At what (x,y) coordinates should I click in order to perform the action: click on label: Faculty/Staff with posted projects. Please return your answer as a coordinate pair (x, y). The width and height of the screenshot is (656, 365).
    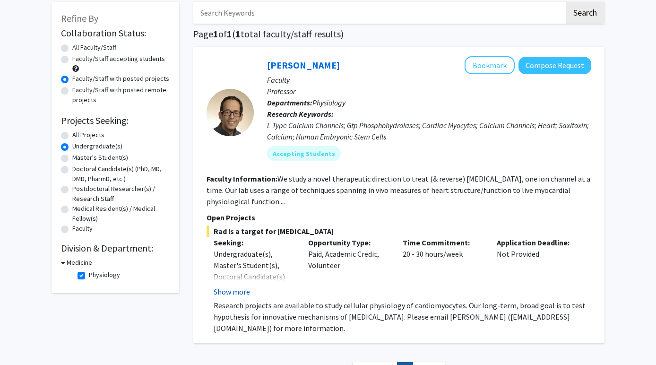
    Looking at the image, I should click on (121, 78).